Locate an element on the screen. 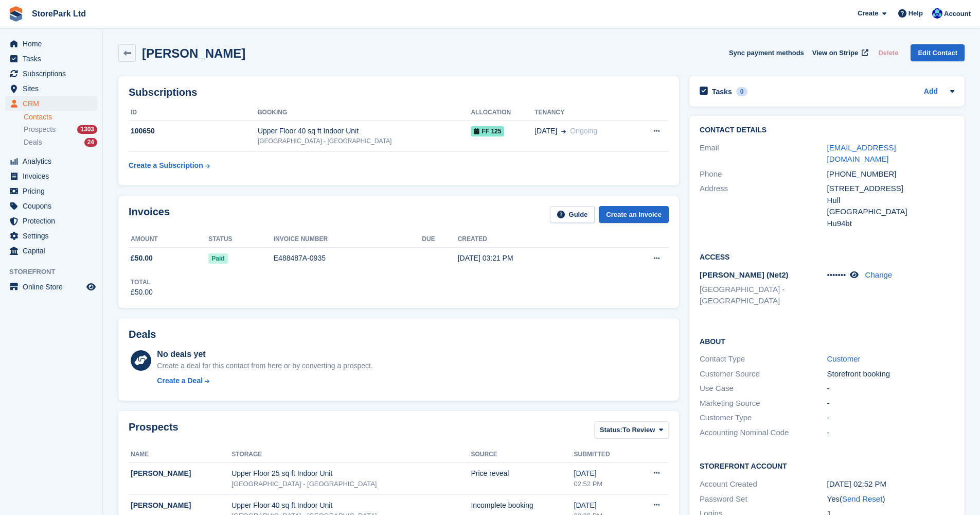  th: Source is located at coordinates (522, 455).